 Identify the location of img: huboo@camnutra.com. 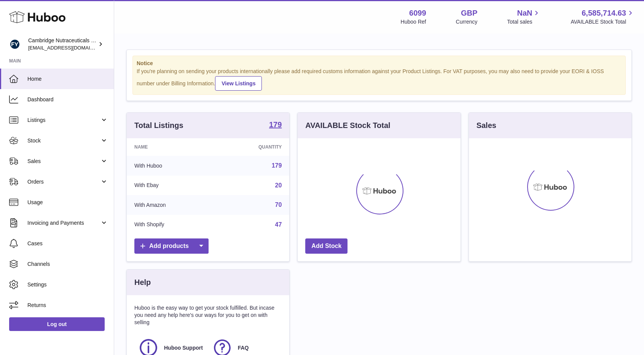
(15, 44).